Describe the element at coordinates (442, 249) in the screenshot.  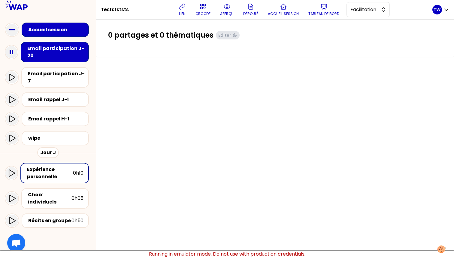
I see `button: Manage your preferences about cookies` at that location.